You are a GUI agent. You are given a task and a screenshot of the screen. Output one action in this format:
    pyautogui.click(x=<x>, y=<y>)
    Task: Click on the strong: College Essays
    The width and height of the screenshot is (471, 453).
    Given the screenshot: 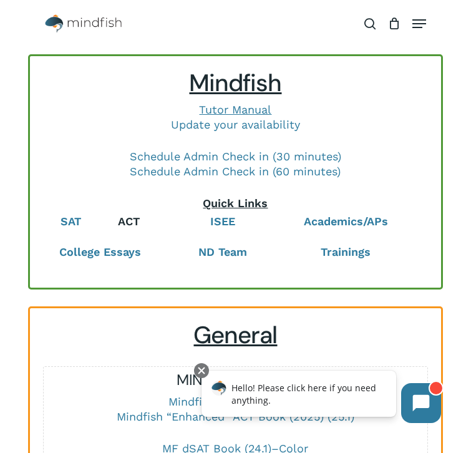 What is the action you would take?
    pyautogui.click(x=100, y=252)
    